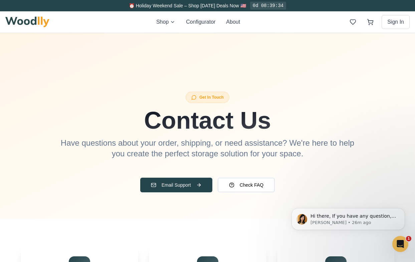 The width and height of the screenshot is (415, 262). I want to click on button: Email Support, so click(176, 185).